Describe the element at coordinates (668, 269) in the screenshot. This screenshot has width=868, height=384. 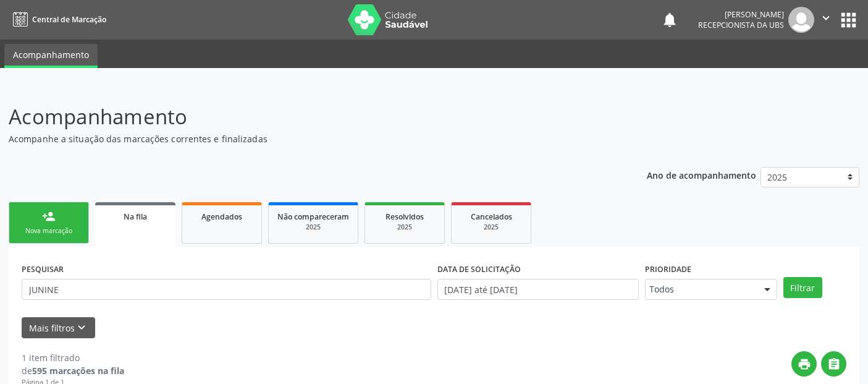
I see `label: Prioridade` at that location.